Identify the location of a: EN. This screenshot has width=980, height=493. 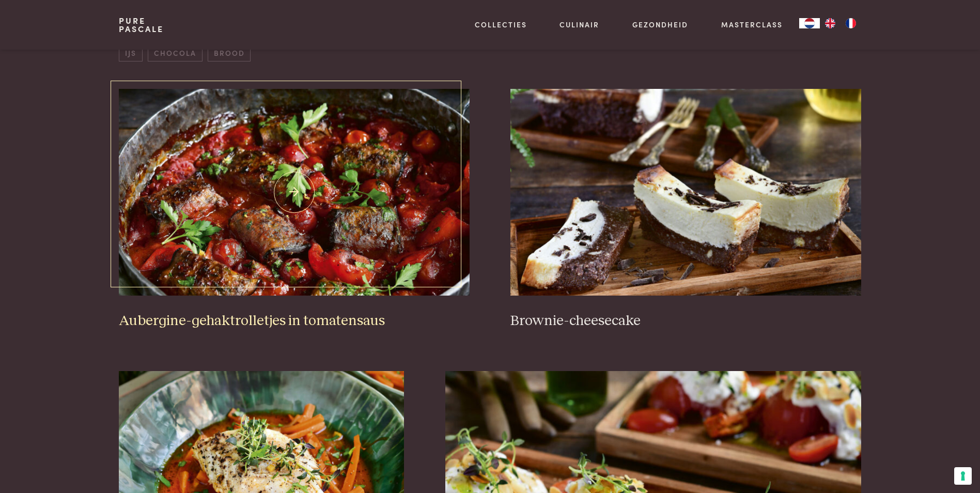
(831, 24).